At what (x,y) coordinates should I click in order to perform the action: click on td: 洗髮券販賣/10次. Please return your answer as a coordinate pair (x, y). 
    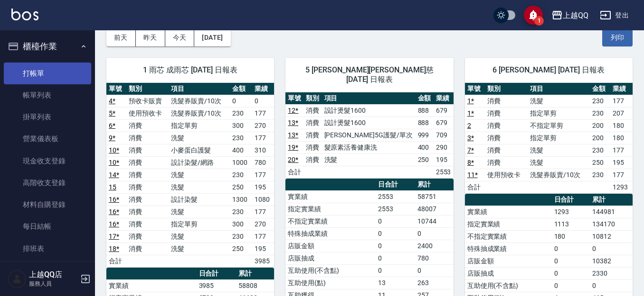
    Looking at the image, I should click on (559, 175).